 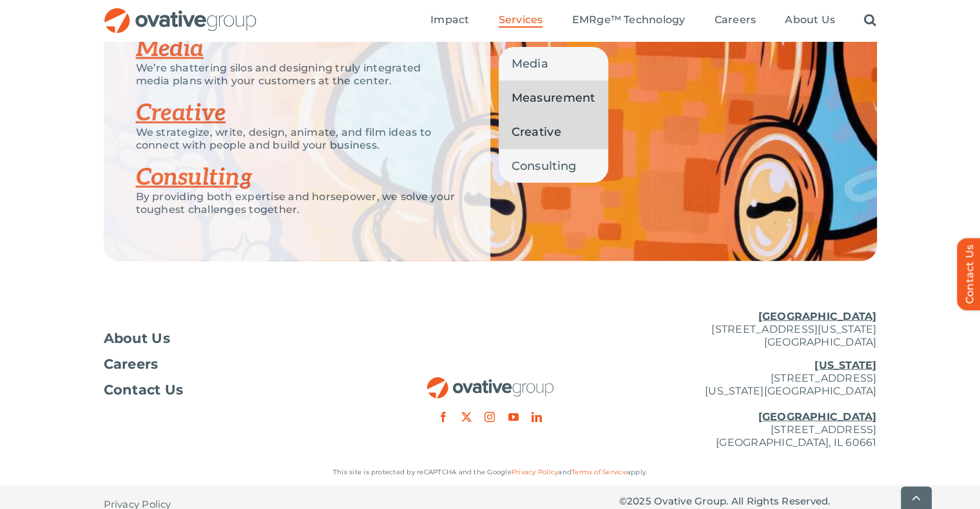 I want to click on a: youtube, so click(x=514, y=417).